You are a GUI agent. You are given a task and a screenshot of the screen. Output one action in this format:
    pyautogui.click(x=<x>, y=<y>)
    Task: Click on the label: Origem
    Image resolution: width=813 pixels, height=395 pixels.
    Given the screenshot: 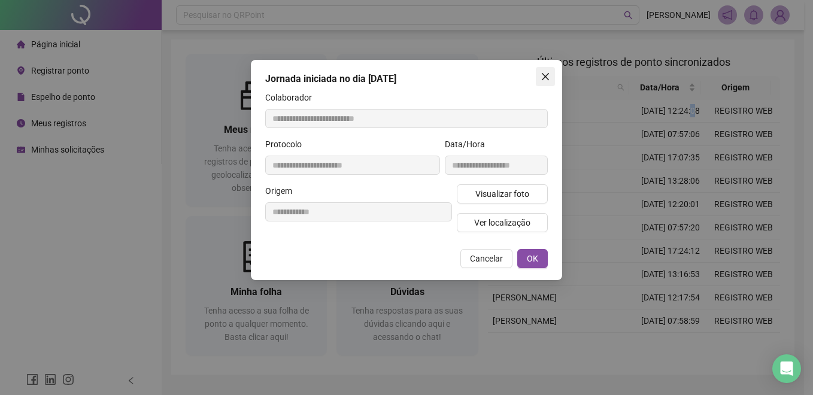 What is the action you would take?
    pyautogui.click(x=283, y=191)
    